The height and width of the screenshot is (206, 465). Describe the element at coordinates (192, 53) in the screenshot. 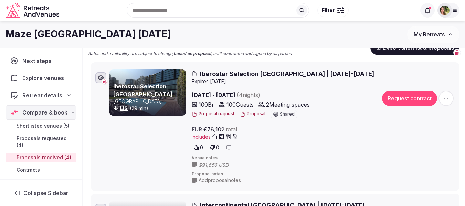

I see `strong: based on proposal` at that location.